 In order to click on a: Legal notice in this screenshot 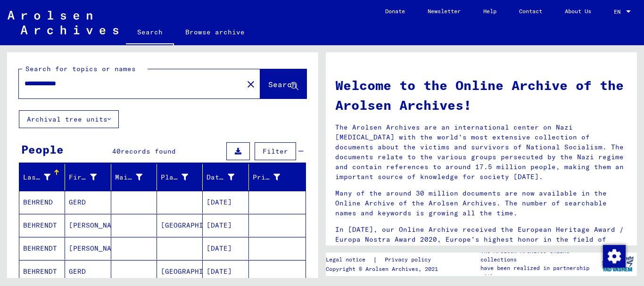, I will do `click(349, 260)`.